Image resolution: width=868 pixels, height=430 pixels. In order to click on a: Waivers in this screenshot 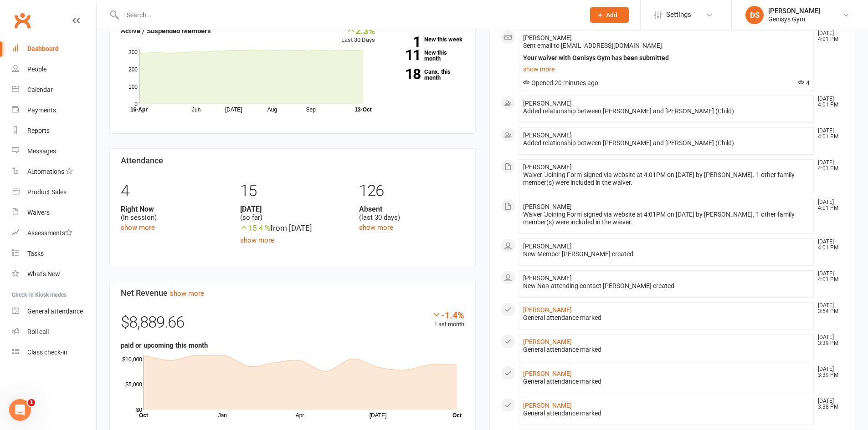, I will do `click(54, 213)`.